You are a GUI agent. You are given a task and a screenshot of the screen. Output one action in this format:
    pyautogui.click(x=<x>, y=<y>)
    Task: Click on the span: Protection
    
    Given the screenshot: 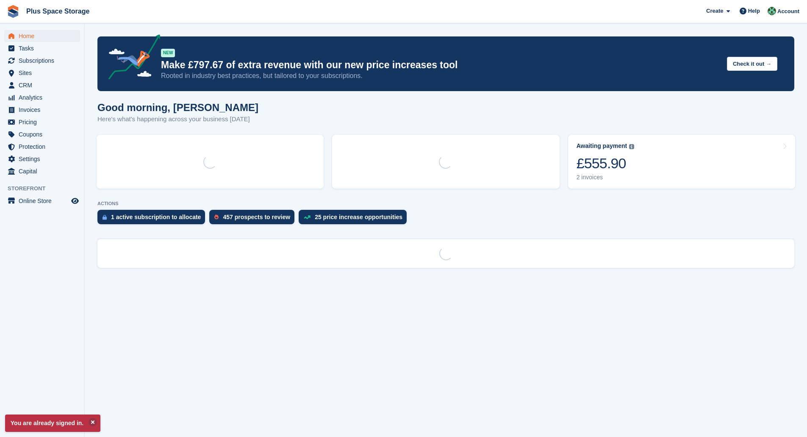 What is the action you would take?
    pyautogui.click(x=44, y=147)
    